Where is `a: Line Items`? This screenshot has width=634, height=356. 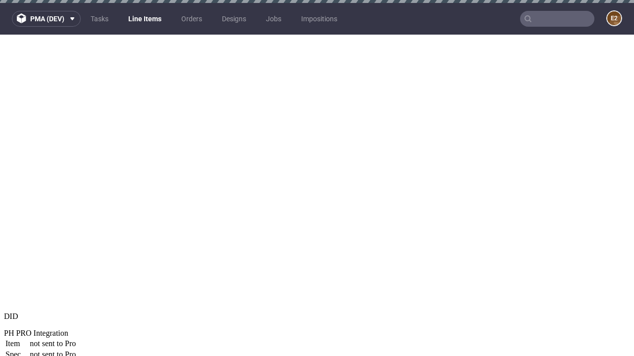 a: Line Items is located at coordinates (145, 19).